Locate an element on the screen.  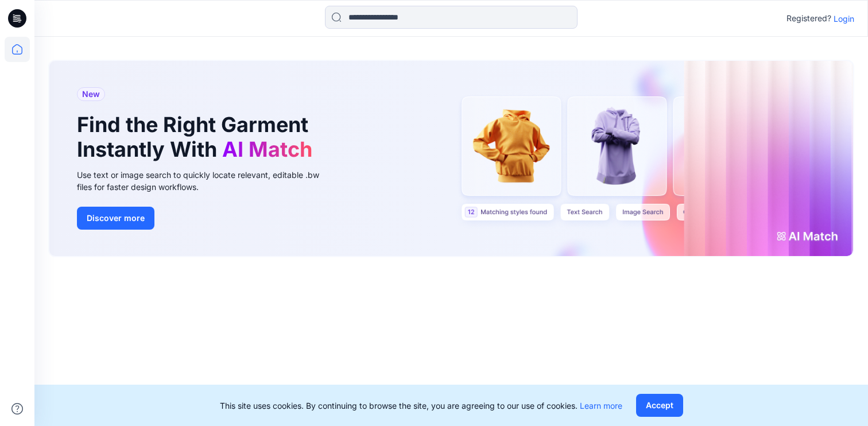
p: Registered? is located at coordinates (809, 18).